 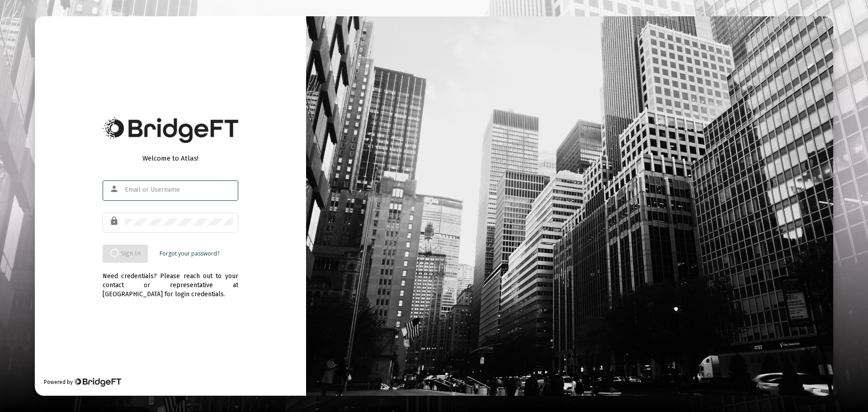 What do you see at coordinates (125, 254) in the screenshot?
I see `button: Sign In` at bounding box center [125, 254].